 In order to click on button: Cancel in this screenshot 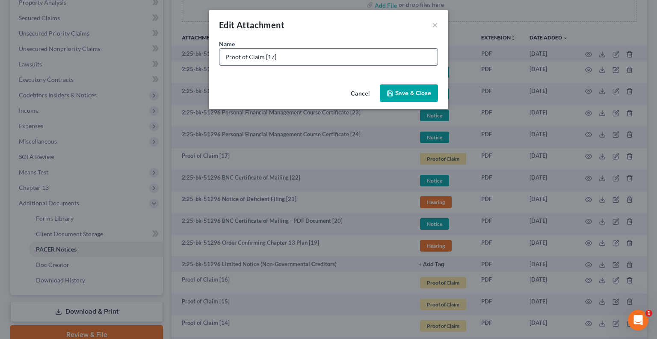, I will do `click(360, 94)`.